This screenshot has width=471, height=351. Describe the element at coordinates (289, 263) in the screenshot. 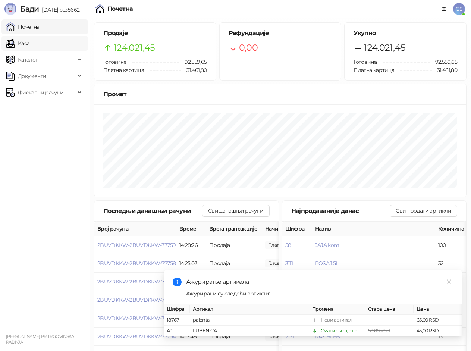

I see `button: 3111` at that location.